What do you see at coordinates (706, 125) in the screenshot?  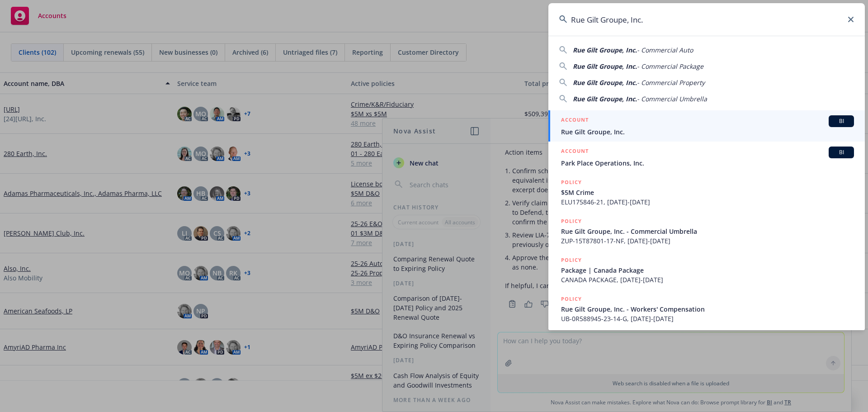 I see `a: ACCOUNTBIRue Gilt Groupe, Inc.` at bounding box center [706, 125].